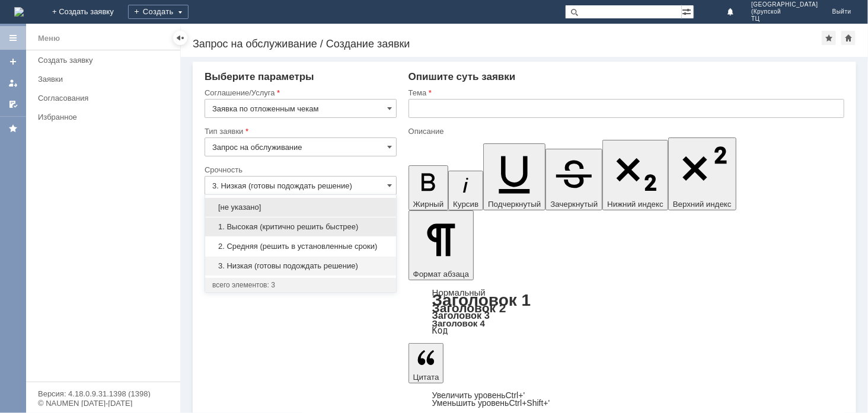 This screenshot has height=413, width=868. What do you see at coordinates (466, 204) in the screenshot?
I see `span: Курсив` at bounding box center [466, 204].